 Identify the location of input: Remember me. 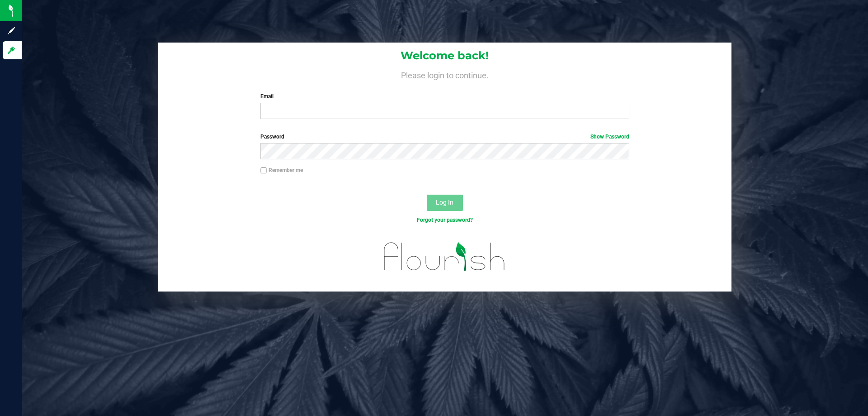
(264, 170).